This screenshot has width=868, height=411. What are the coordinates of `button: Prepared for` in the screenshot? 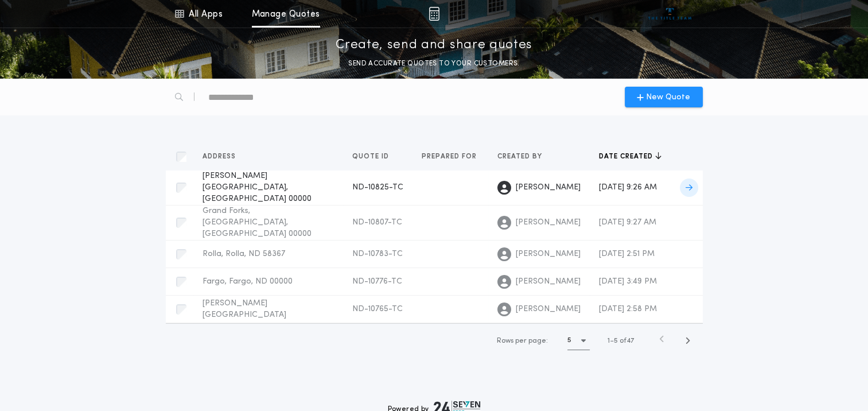 It's located at (450, 156).